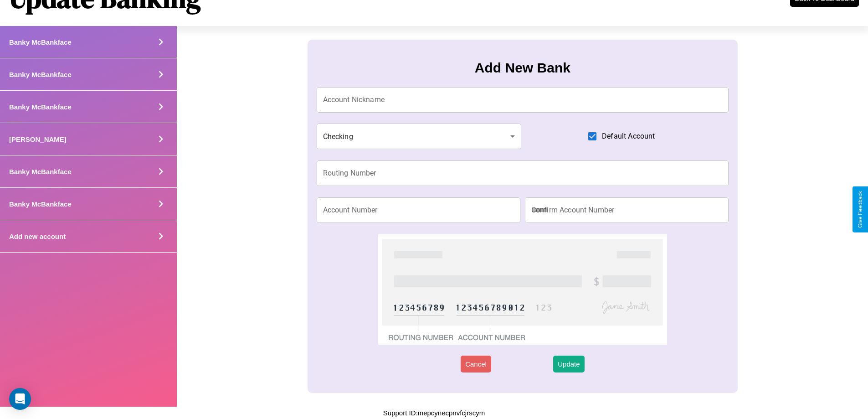 The width and height of the screenshot is (868, 419). Describe the element at coordinates (434, 413) in the screenshot. I see `p: Support ID: mepcynecpnvfcjrscym` at that location.